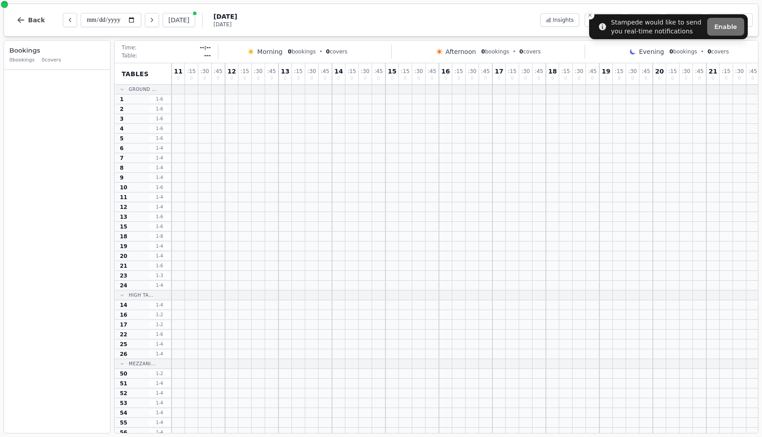  I want to click on span: 0 covers, so click(51, 60).